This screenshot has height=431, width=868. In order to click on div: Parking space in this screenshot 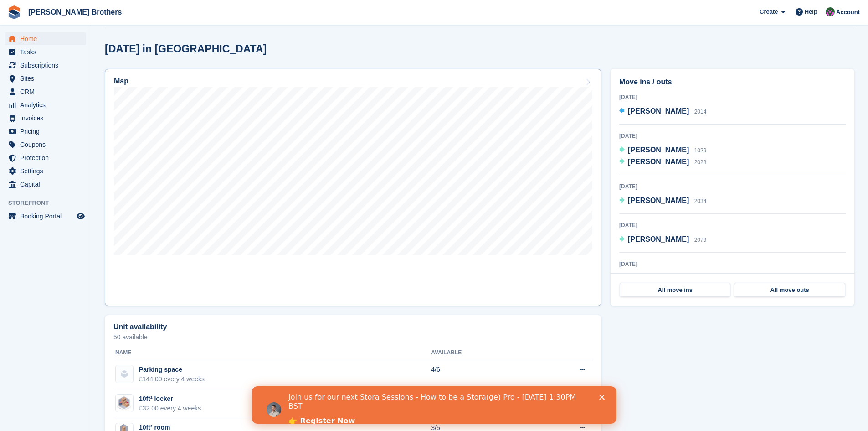, I will do `click(172, 369)`.